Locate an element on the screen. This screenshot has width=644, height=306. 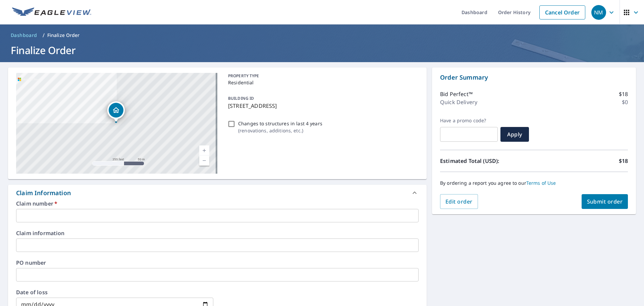
p: Order Summary is located at coordinates (534, 77).